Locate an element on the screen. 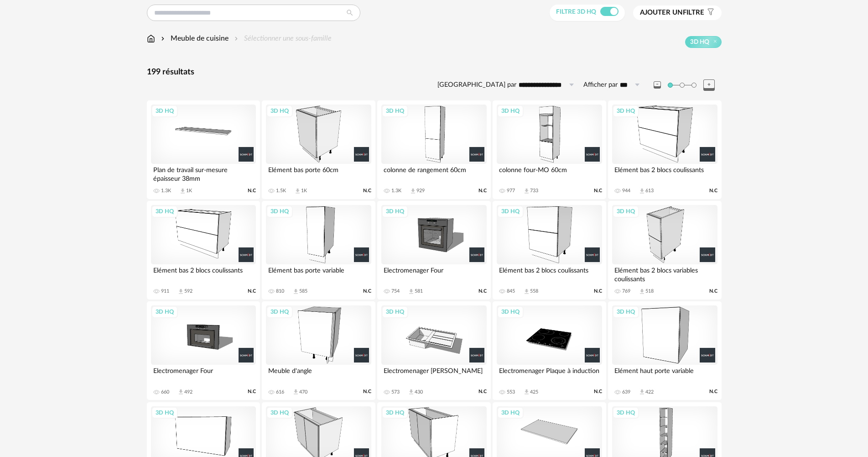  div: 660 is located at coordinates (165, 392).